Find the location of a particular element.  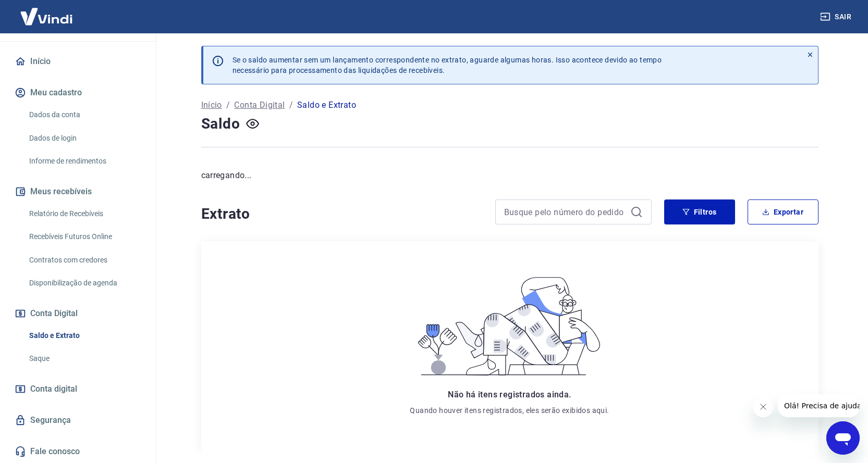

p: Saldo e Extrato is located at coordinates (326, 105).